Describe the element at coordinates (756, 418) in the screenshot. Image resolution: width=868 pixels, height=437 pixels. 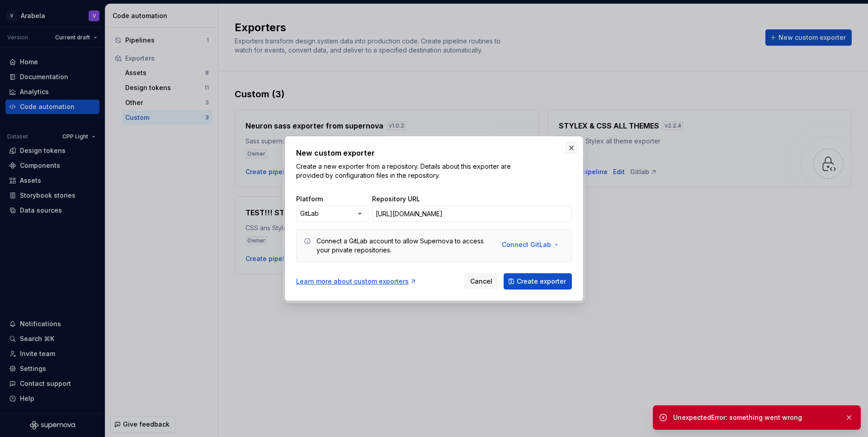
I see `div: UnexpectedError: something went wrong` at that location.